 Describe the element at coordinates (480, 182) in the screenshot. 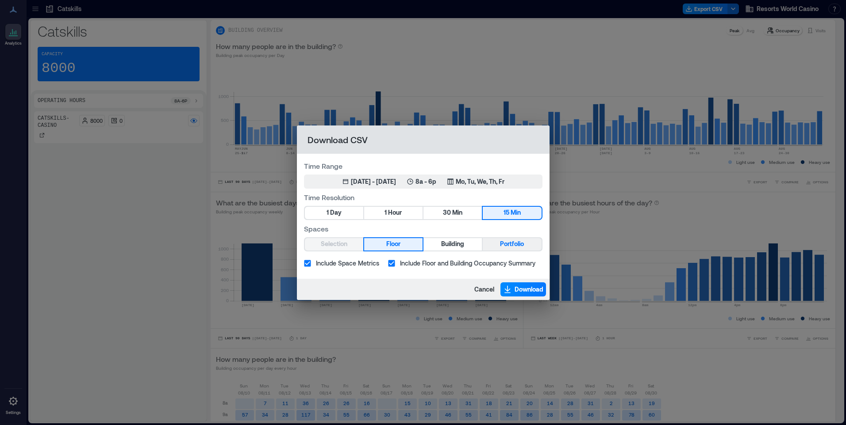

I see `p: Mo, Tu, We, Th, Fr` at that location.